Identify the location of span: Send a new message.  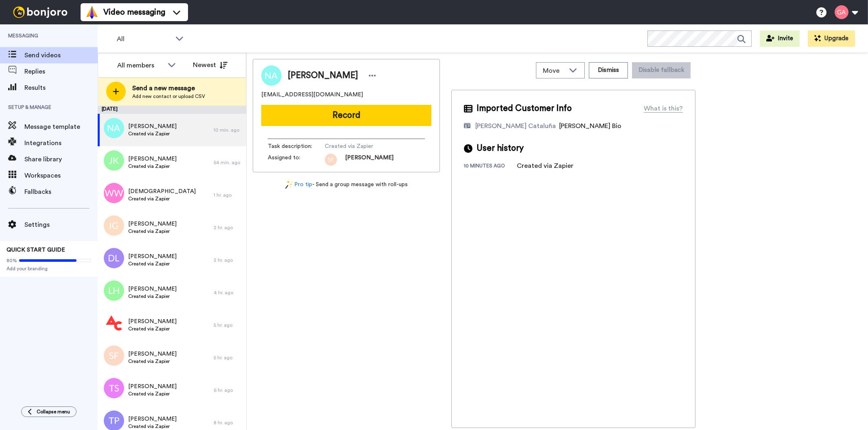
(168, 88).